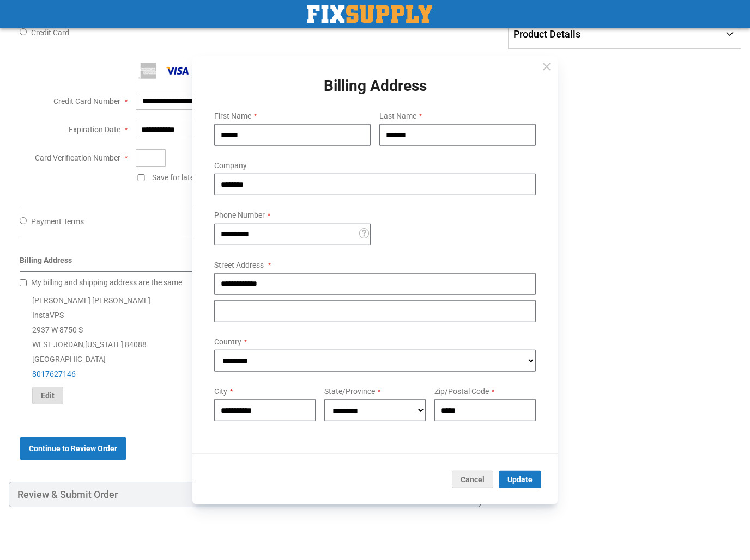  What do you see at coordinates (178, 71) in the screenshot?
I see `img: Visa` at bounding box center [178, 71].